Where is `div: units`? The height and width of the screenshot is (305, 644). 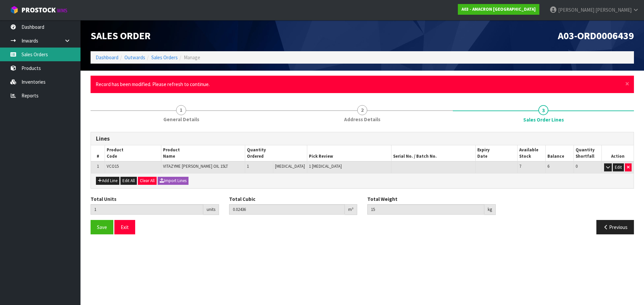 div: units is located at coordinates (211, 210).